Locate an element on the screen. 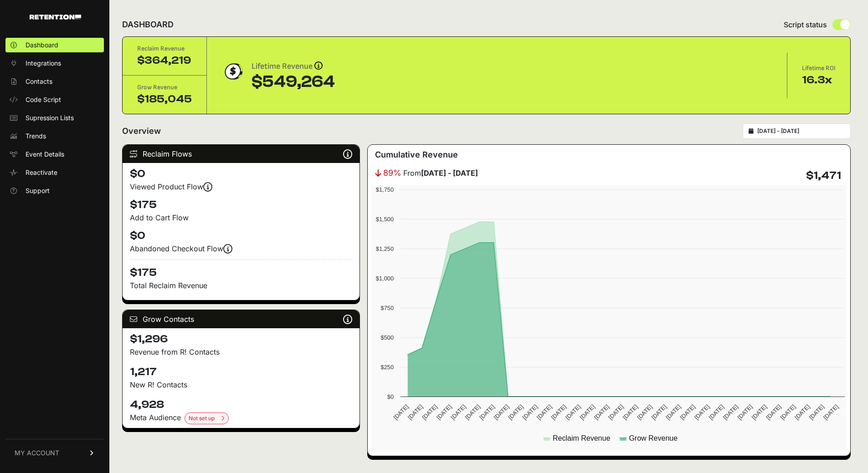 Image resolution: width=868 pixels, height=473 pixels. div: $364,219 is located at coordinates (165, 61).